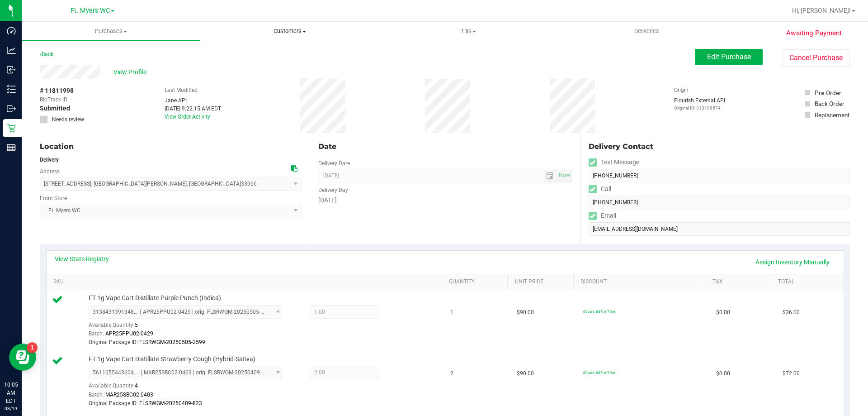 The width and height of the screenshot is (868, 416). What do you see at coordinates (647, 31) in the screenshot?
I see `span: Deliveries` at bounding box center [647, 31].